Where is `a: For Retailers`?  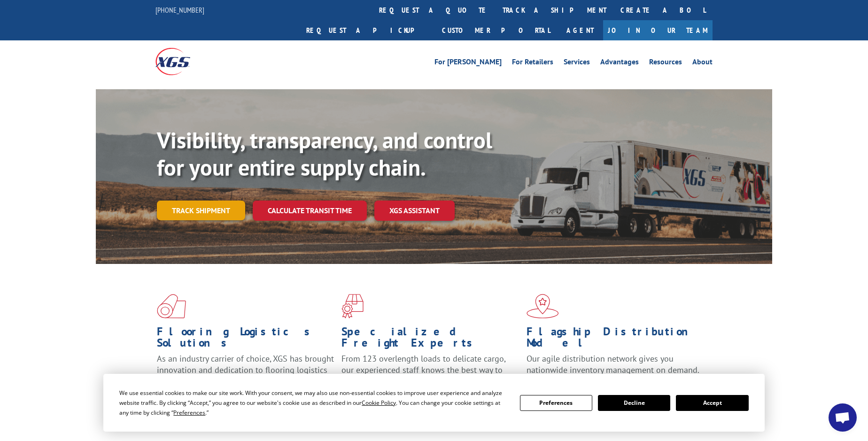 a: For Retailers is located at coordinates (532, 63).